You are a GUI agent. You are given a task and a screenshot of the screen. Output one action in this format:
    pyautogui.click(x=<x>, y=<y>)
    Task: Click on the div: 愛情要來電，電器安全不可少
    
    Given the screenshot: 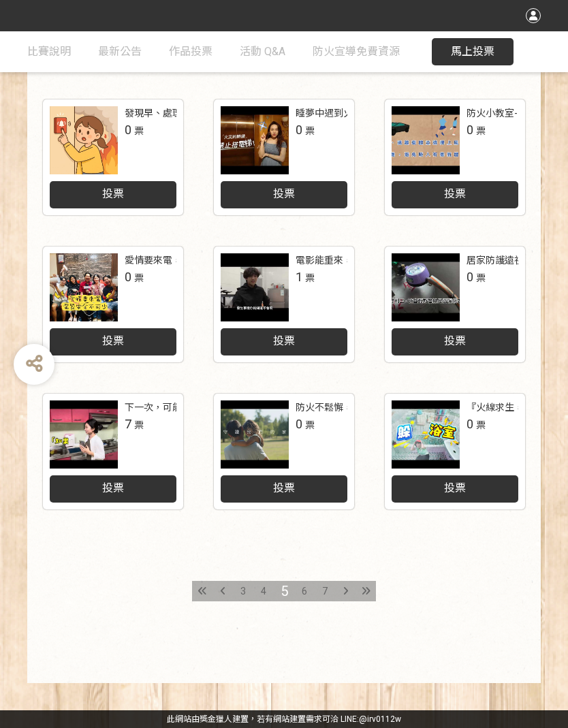 What is the action you would take?
    pyautogui.click(x=187, y=260)
    